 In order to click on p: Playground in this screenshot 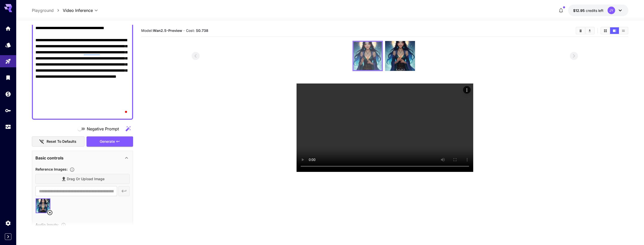, I will do `click(43, 10)`.